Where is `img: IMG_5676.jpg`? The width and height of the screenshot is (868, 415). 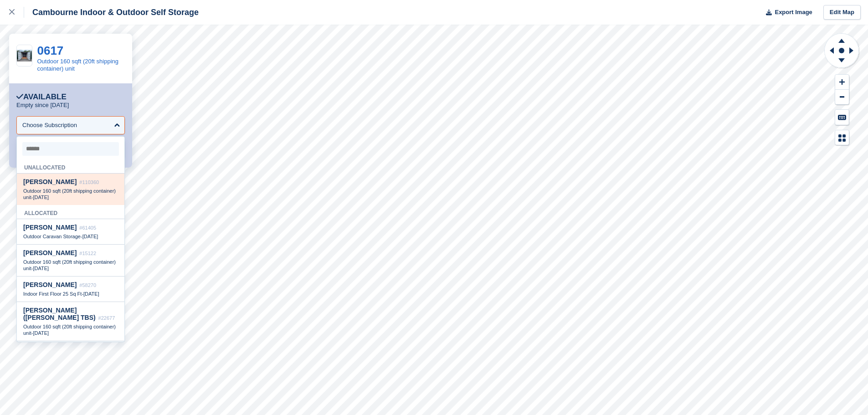 img: IMG_5676.jpg is located at coordinates (24, 55).